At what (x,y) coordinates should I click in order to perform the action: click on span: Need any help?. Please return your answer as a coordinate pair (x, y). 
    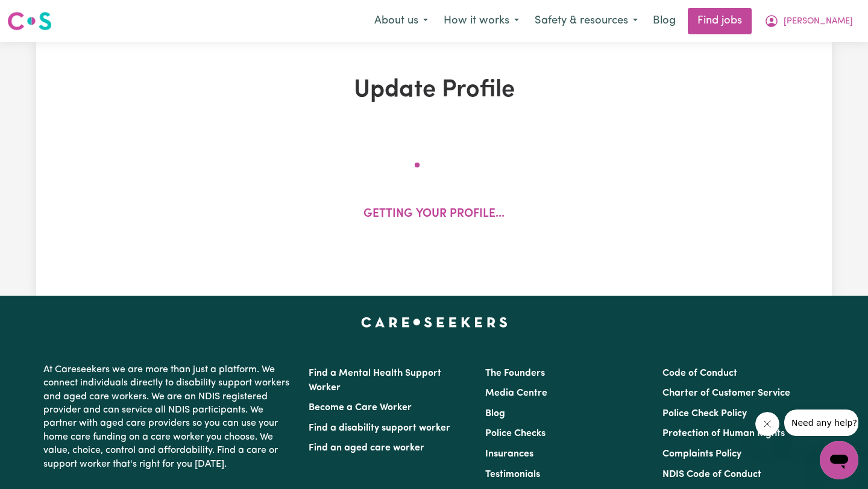
    Looking at the image, I should click on (40, 13).